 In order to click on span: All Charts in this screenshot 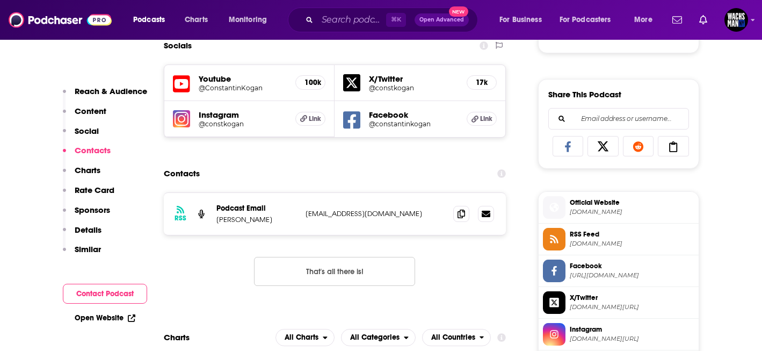, I will do `click(301, 337)`.